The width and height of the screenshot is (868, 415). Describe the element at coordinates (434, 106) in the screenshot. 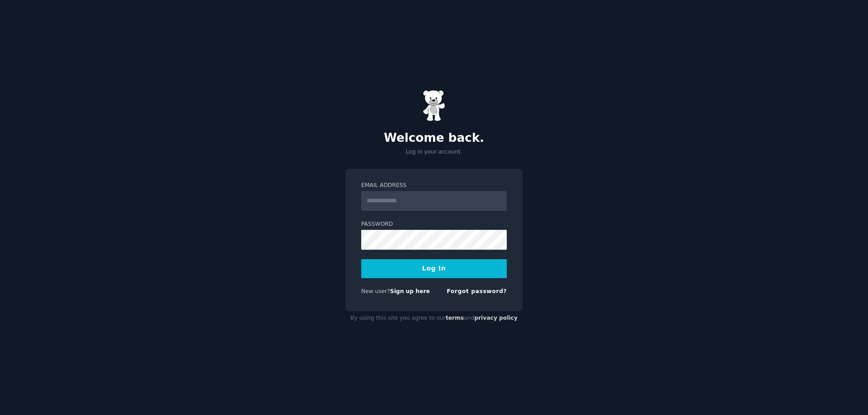

I see `img: Gummy Bear` at that location.